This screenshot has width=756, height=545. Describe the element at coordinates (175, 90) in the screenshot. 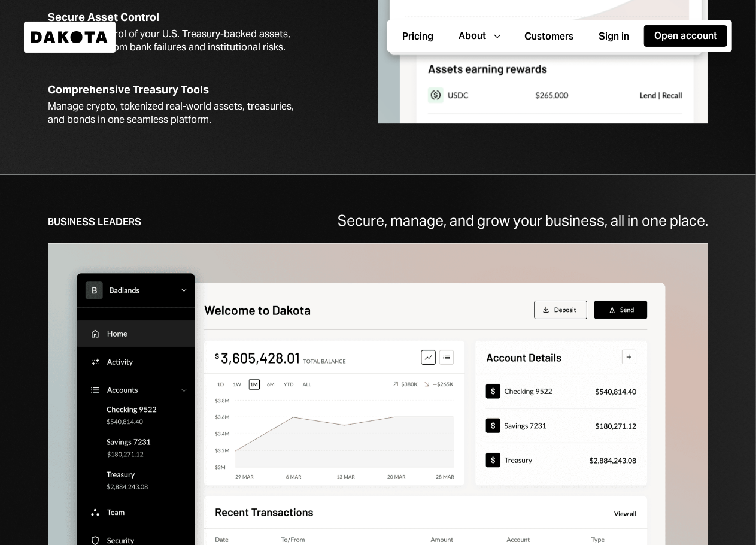

I see `div: Comprehensive Treasury Tools` at that location.